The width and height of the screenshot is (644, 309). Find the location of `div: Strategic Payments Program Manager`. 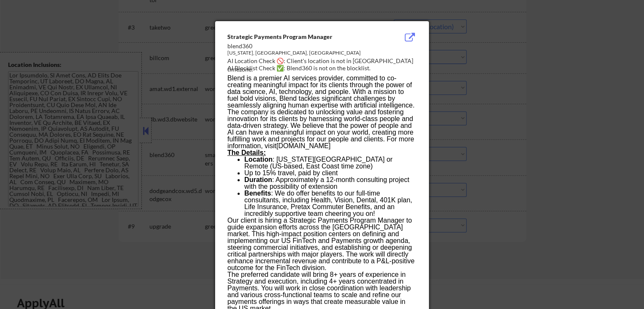

div: Strategic Payments Program Manager is located at coordinates (301, 37).